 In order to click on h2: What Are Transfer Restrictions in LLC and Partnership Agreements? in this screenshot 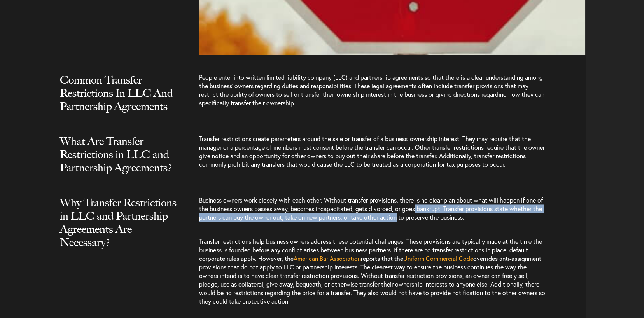, I will do `click(120, 162)`.